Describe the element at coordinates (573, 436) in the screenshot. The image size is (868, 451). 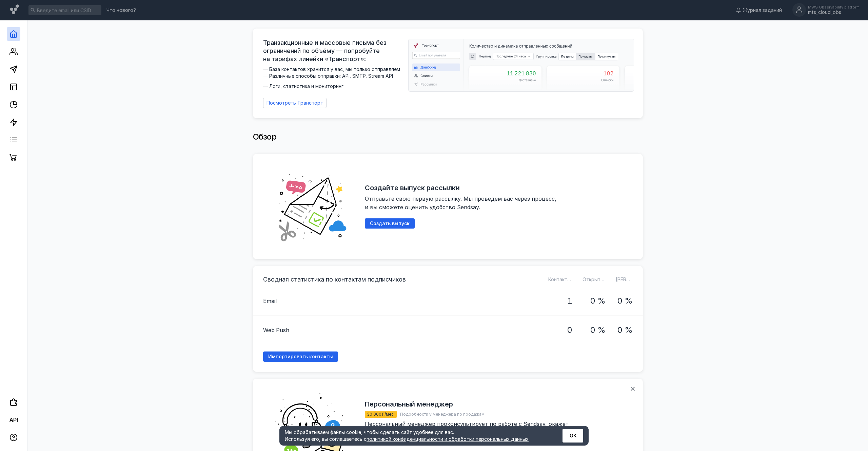
I see `button: ОК` at that location.